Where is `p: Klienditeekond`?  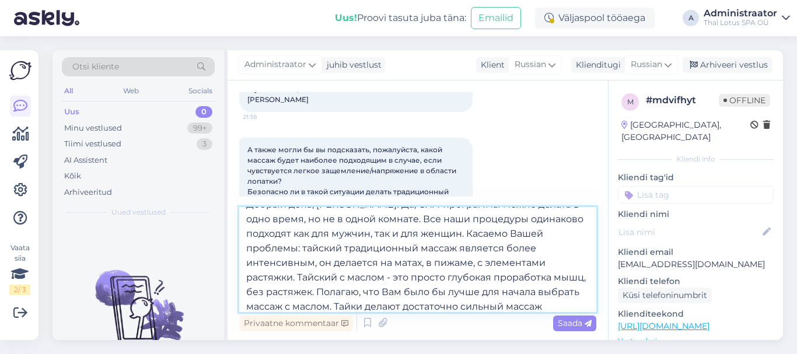 p: Klienditeekond is located at coordinates (696, 314).